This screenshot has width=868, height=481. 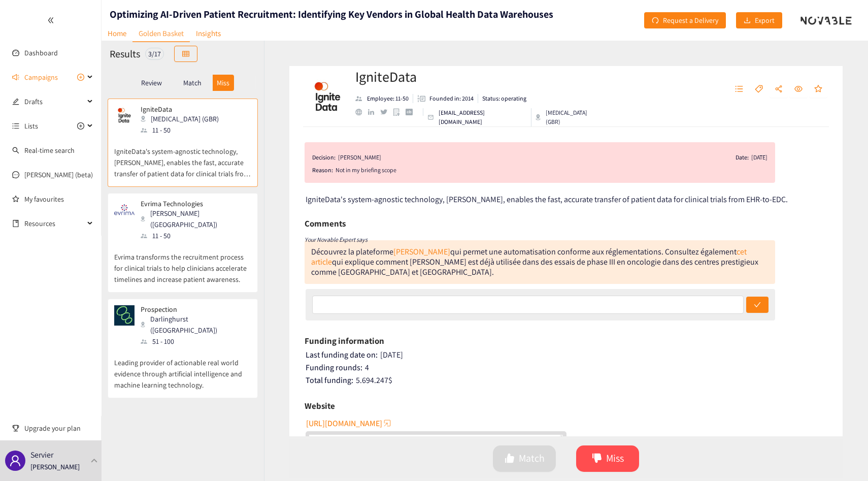 What do you see at coordinates (196, 341) in the screenshot?
I see `div: 51 - 100` at bounding box center [196, 341].